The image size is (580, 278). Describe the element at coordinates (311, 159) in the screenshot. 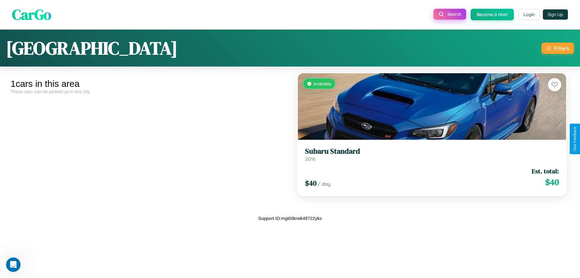

I see `span: 2016` at that location.